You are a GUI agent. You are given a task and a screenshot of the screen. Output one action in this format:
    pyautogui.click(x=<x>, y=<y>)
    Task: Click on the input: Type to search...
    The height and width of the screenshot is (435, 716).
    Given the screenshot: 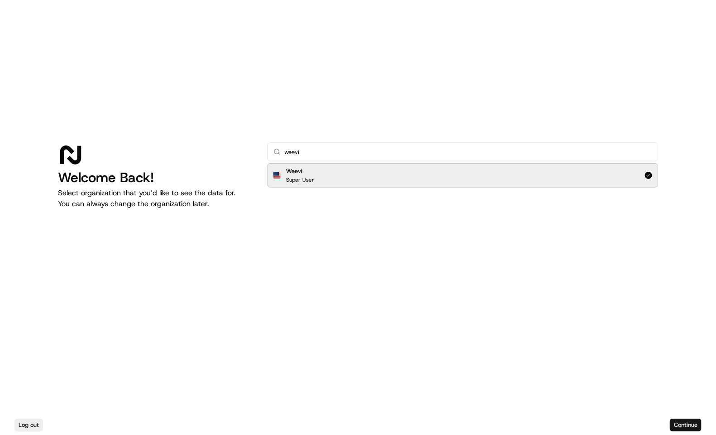 What is the action you would take?
    pyautogui.click(x=468, y=152)
    